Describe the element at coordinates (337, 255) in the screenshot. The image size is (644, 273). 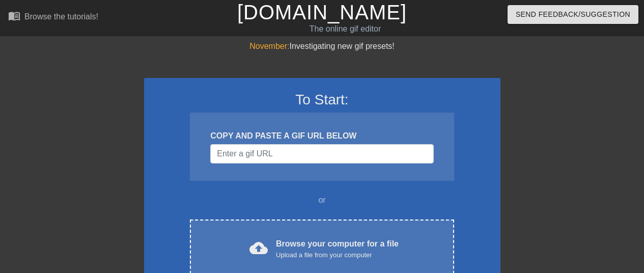
I see `div: Upload a file from your computer` at that location.